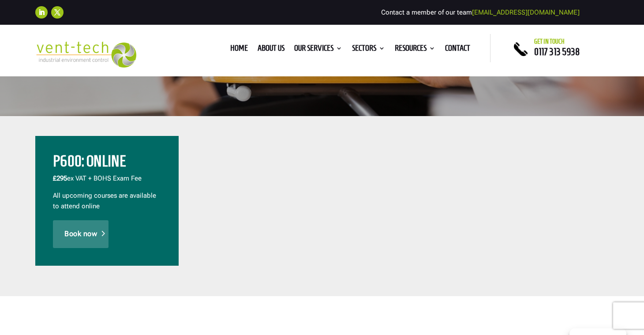  I want to click on h2: P600: Online, so click(107, 164).